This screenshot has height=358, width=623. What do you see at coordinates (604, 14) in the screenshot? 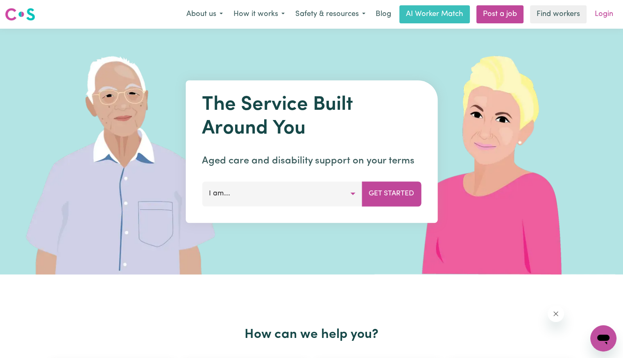
I see `a: Login` at bounding box center [604, 14].